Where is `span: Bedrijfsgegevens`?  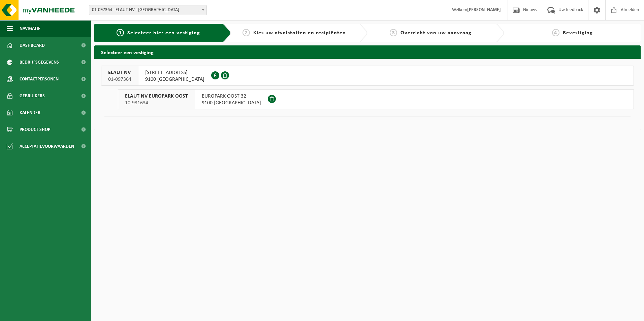 span: Bedrijfsgegevens is located at coordinates (39, 62).